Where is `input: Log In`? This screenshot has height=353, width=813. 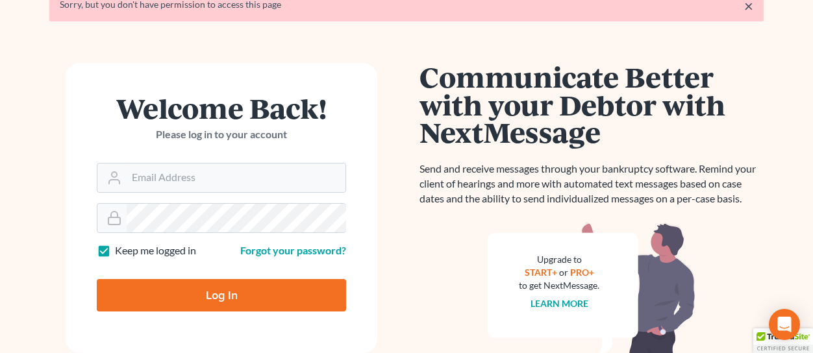
input: Log In is located at coordinates (221, 295).